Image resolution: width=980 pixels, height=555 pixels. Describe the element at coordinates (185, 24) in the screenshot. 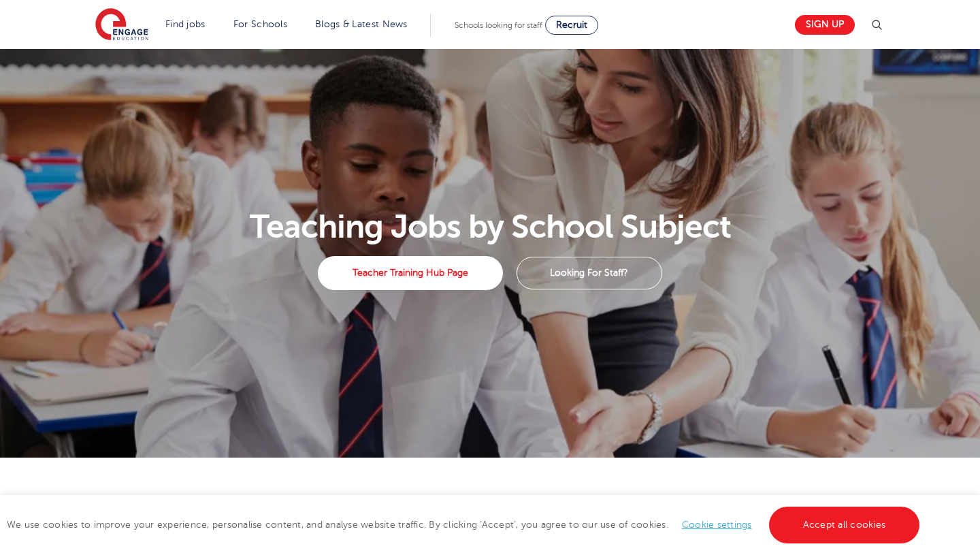

I see `a: Find jobs` at that location.